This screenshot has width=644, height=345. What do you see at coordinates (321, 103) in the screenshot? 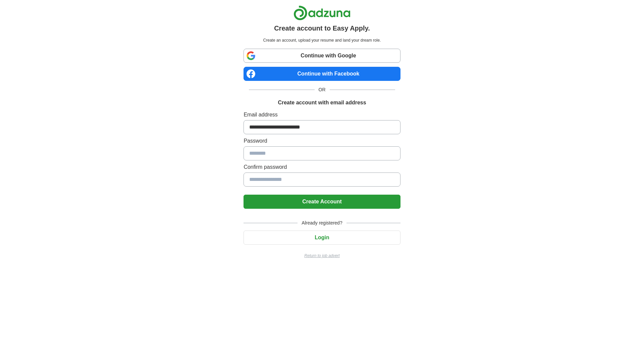
I see `h1: Create account with email address` at bounding box center [321, 103].